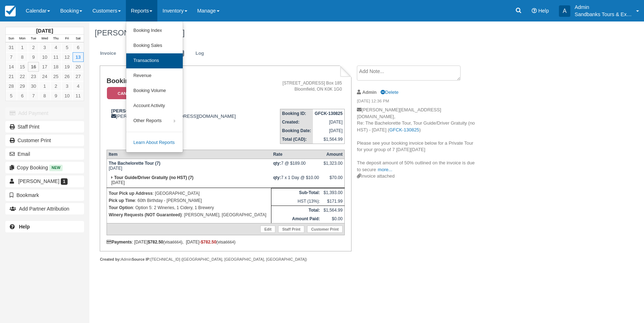 The height and width of the screenshot is (323, 644). I want to click on th: Booking ID:, so click(297, 113).